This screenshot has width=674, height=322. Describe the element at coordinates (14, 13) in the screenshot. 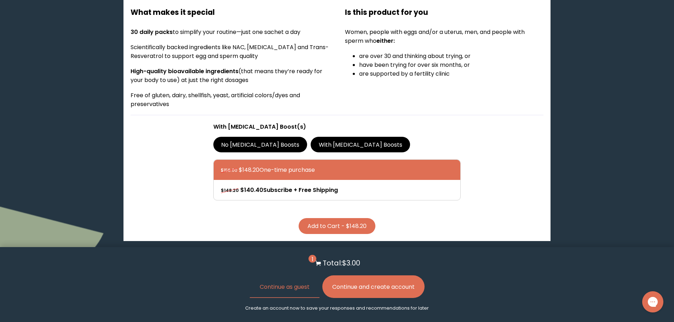

I see `button: Gorgias live chat` at that location.